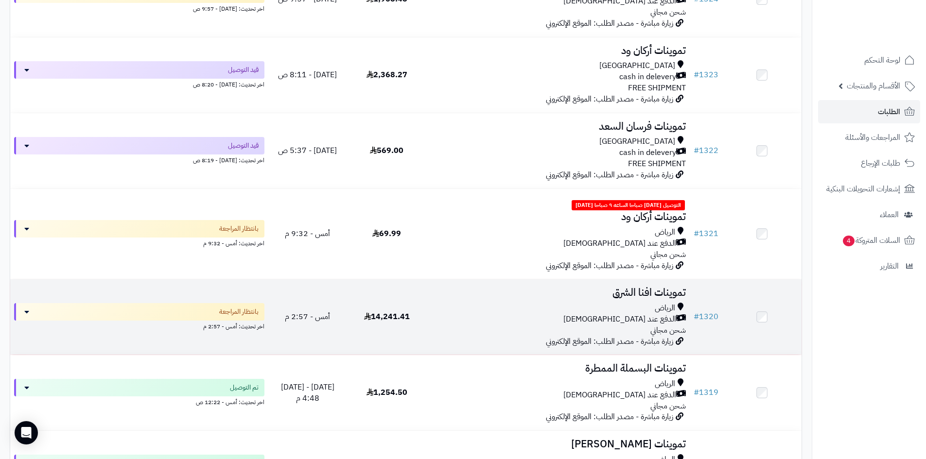 This screenshot has width=926, height=459. I want to click on span: 14,241.41, so click(387, 317).